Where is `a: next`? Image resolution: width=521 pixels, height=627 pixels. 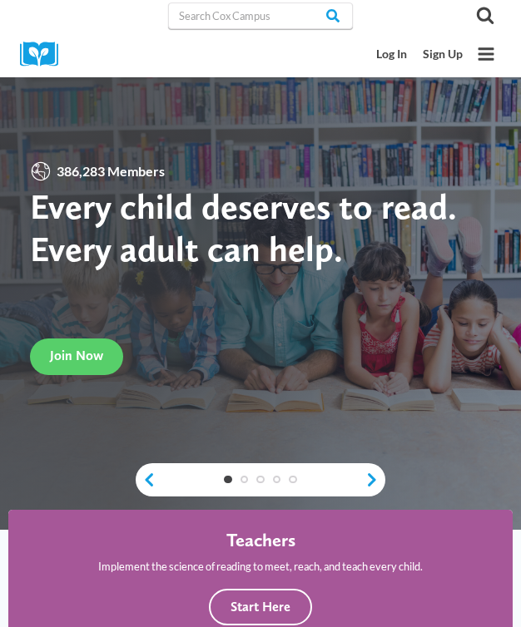 a: next is located at coordinates (375, 479).